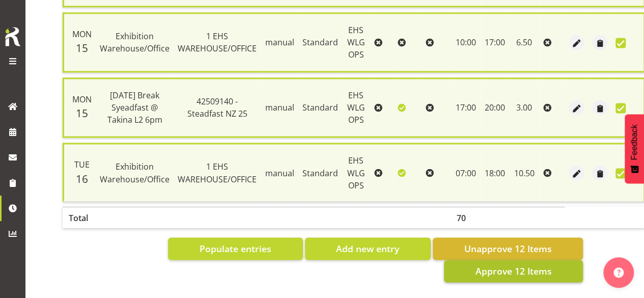 The height and width of the screenshot is (298, 644). I want to click on th: Total, so click(79, 217).